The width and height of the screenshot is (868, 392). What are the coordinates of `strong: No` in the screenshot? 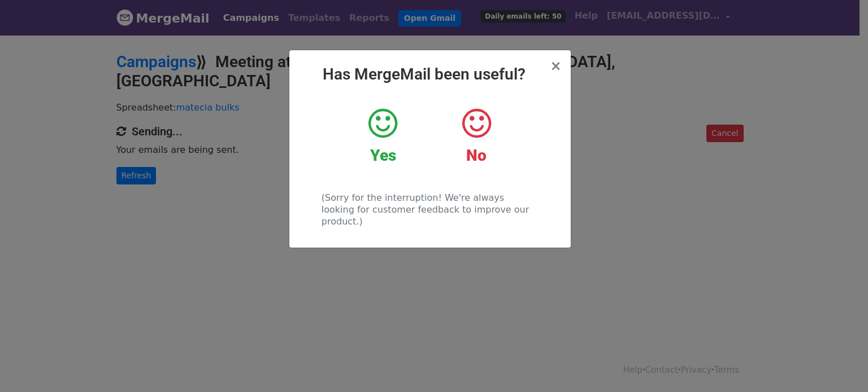 It's located at (476, 155).